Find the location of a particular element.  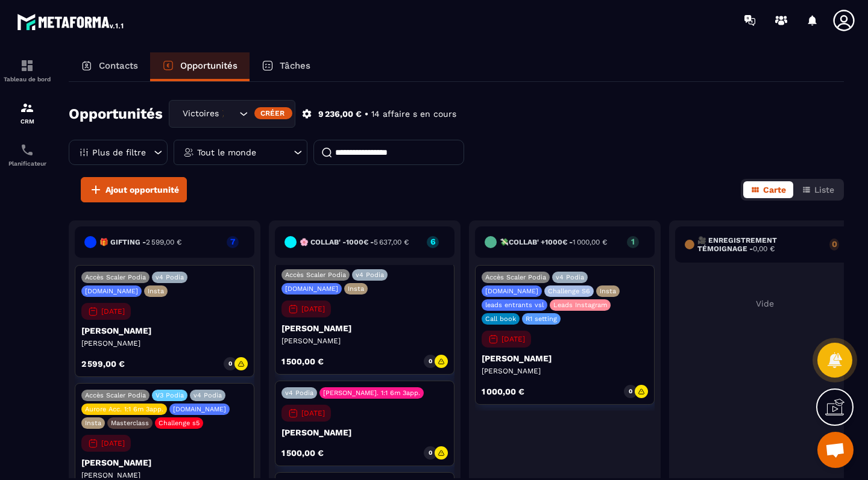

h6: 🎁 Gifting - is located at coordinates (140, 242).